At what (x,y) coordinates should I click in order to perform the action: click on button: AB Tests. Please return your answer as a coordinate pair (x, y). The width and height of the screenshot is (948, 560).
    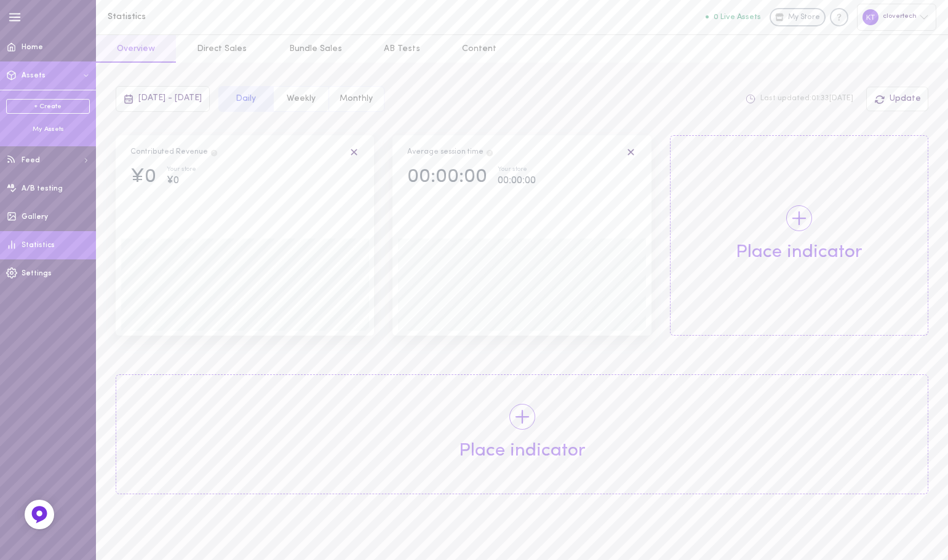
    Looking at the image, I should click on (401, 48).